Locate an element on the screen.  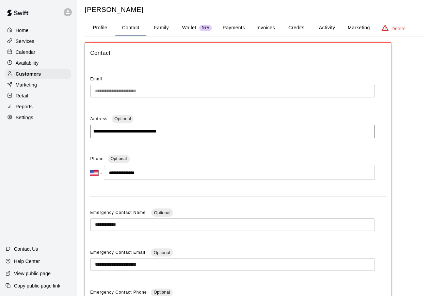
a: Marketing is located at coordinates (38, 85).